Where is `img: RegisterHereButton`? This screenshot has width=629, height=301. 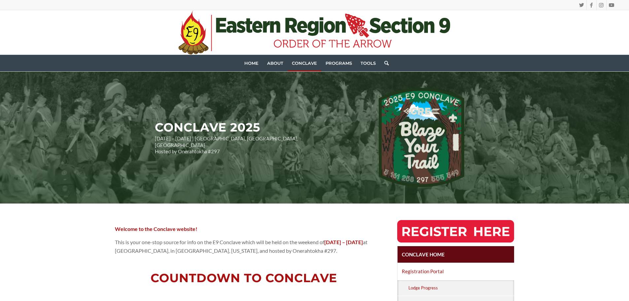
img: RegisterHereButton is located at coordinates (455, 231).